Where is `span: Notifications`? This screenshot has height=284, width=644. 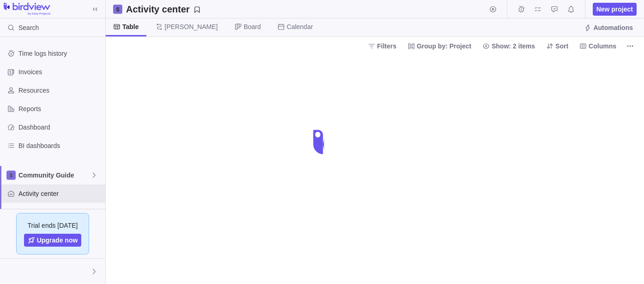 span: Notifications is located at coordinates (571, 9).